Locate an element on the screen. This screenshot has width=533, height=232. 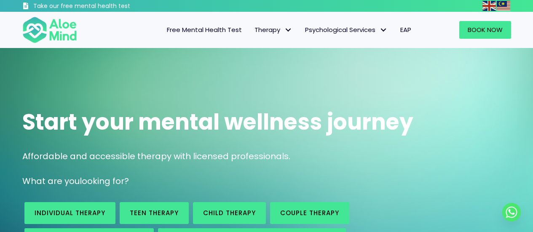
a: Individual therapy is located at coordinates (70, 213).